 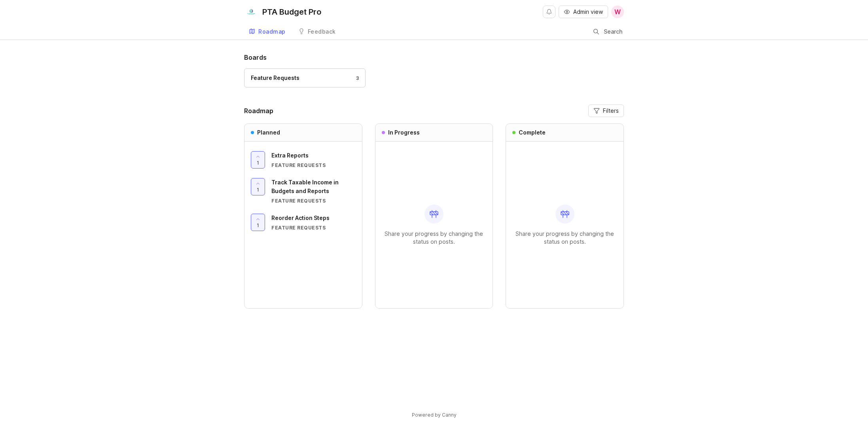 I want to click on a: Admin view, so click(x=583, y=12).